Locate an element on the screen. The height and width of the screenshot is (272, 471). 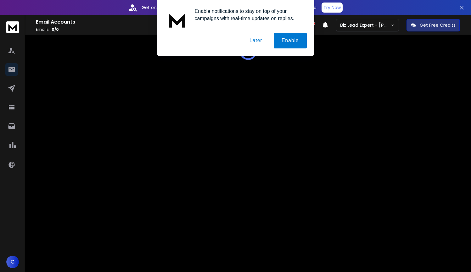
div: Enable notifications to stay on top of your campaigns with real-time updates on replies. is located at coordinates (248, 15).